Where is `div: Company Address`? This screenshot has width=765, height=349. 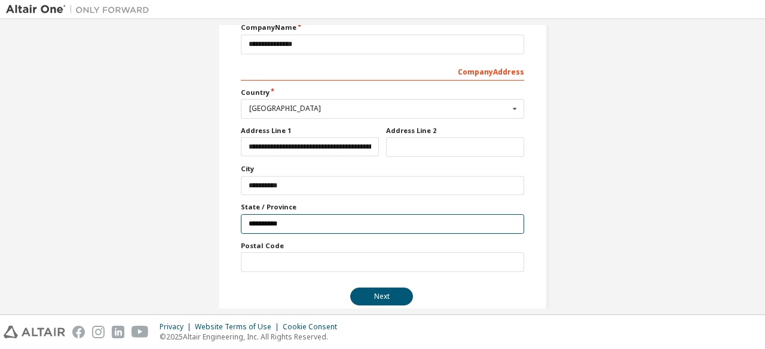 div: Company Address is located at coordinates (382, 71).